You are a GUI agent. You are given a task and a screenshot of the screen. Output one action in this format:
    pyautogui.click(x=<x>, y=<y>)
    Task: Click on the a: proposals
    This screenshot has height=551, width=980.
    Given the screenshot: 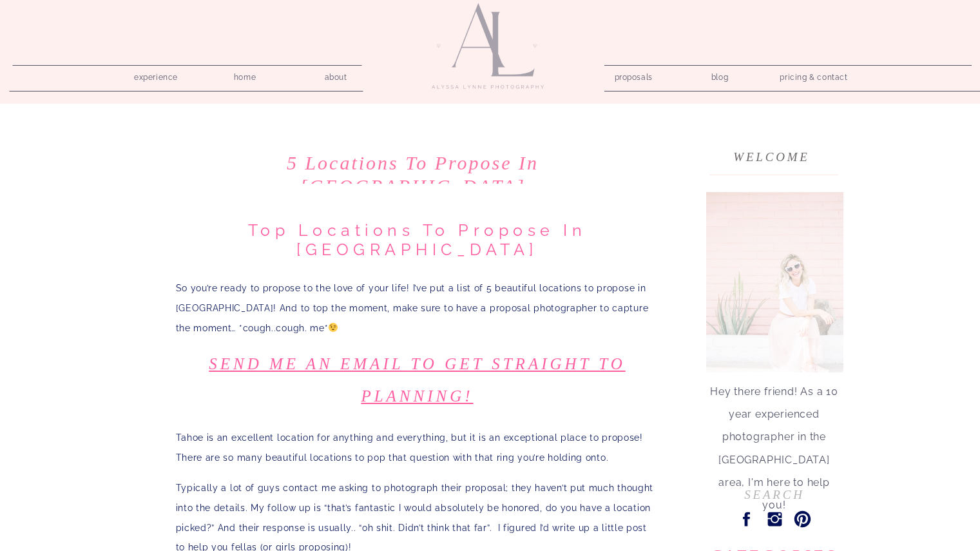 What is the action you would take?
    pyautogui.click(x=633, y=74)
    